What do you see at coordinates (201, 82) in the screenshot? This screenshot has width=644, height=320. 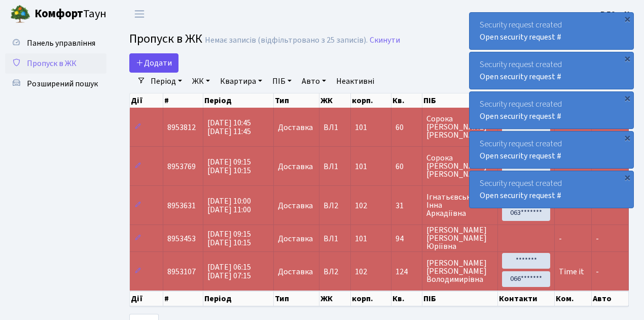 I see `a: ЖК` at bounding box center [201, 82].